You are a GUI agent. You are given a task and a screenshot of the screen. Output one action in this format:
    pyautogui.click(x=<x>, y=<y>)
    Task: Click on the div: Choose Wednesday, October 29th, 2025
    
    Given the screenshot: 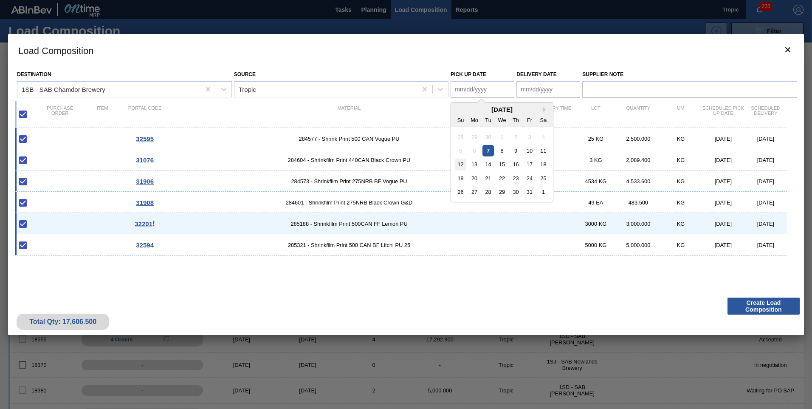 What is the action you would take?
    pyautogui.click(x=502, y=192)
    